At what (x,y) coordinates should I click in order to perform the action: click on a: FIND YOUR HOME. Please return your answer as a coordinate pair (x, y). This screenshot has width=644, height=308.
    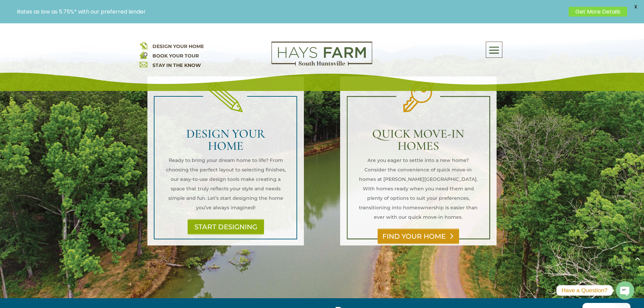
    Looking at the image, I should click on (418, 236).